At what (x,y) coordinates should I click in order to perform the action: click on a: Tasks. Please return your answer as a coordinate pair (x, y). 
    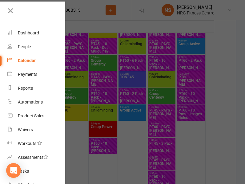
    Looking at the image, I should click on (36, 171).